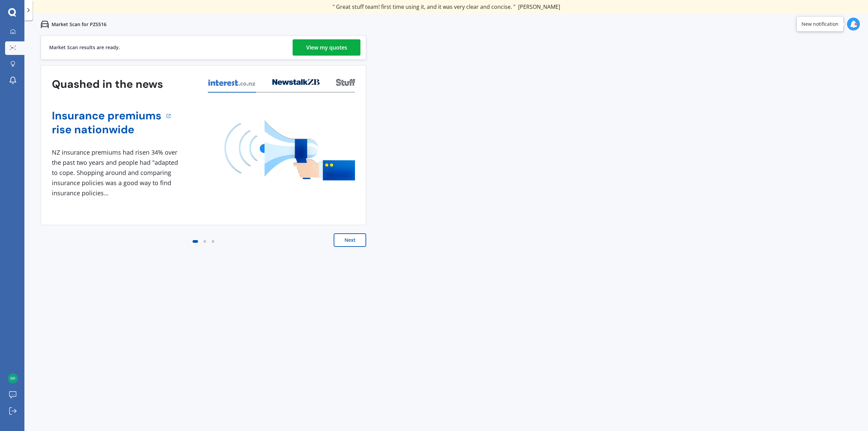  Describe the element at coordinates (106, 130) in the screenshot. I see `a: rise nationwide` at that location.